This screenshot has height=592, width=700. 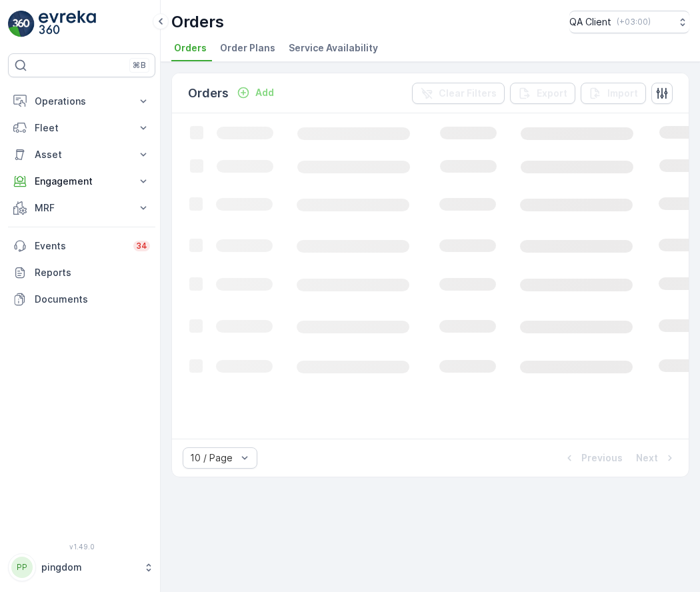 What do you see at coordinates (647, 458) in the screenshot?
I see `p: Next` at bounding box center [647, 458].